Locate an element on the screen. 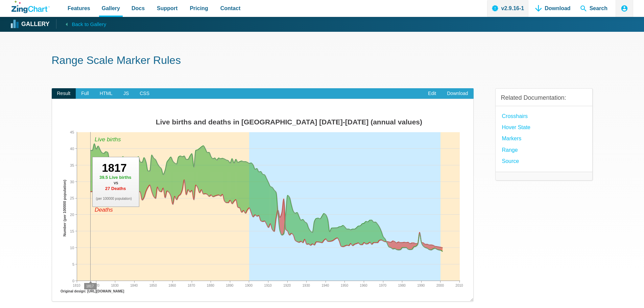 This screenshot has height=308, width=644. span: Support is located at coordinates (167, 8).